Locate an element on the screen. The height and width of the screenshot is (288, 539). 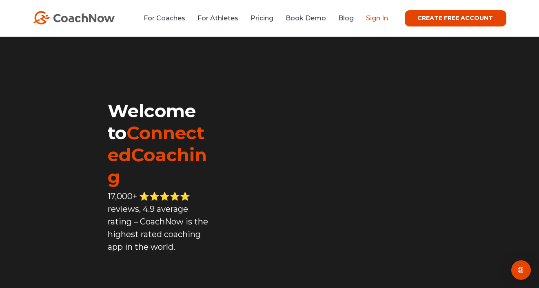
span: ConnectedCoaching is located at coordinates (157, 155).